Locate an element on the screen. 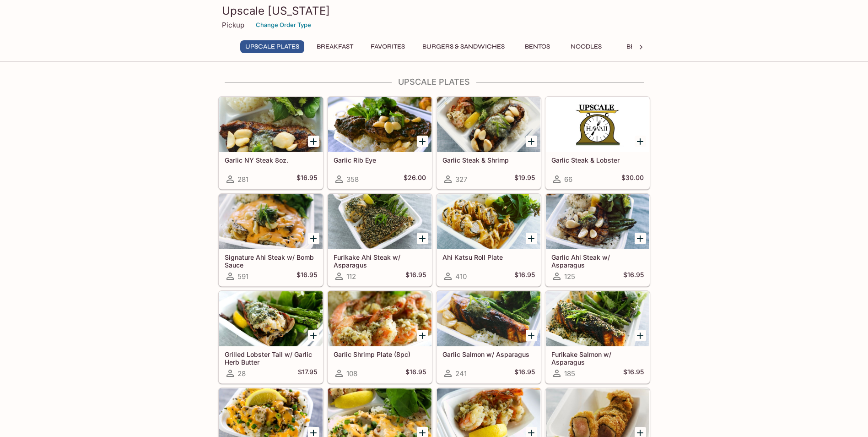  span: 125 is located at coordinates (570, 276).